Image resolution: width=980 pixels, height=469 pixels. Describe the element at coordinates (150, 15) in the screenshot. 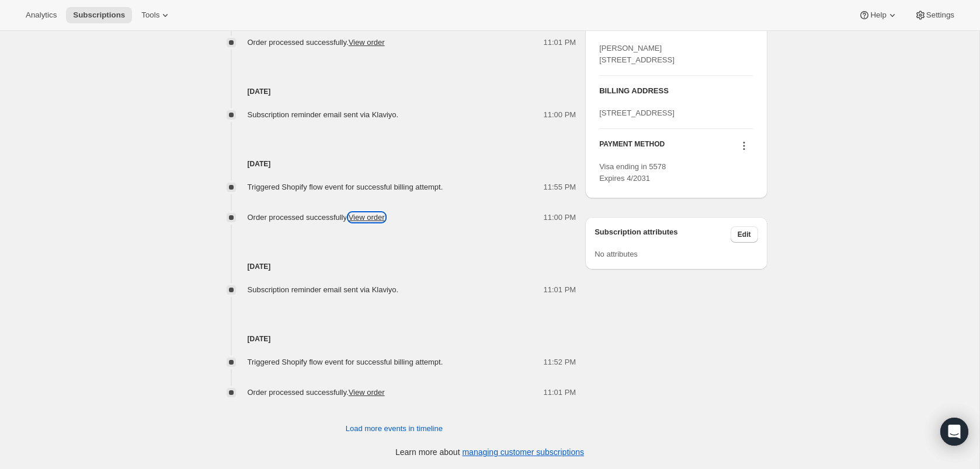

I see `span: Tools` at that location.